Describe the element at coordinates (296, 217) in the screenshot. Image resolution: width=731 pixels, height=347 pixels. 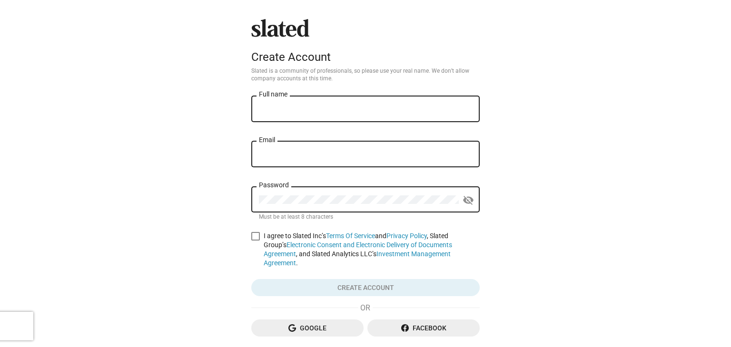
I see `mat-hint: Must be at least 8 characters` at that location.